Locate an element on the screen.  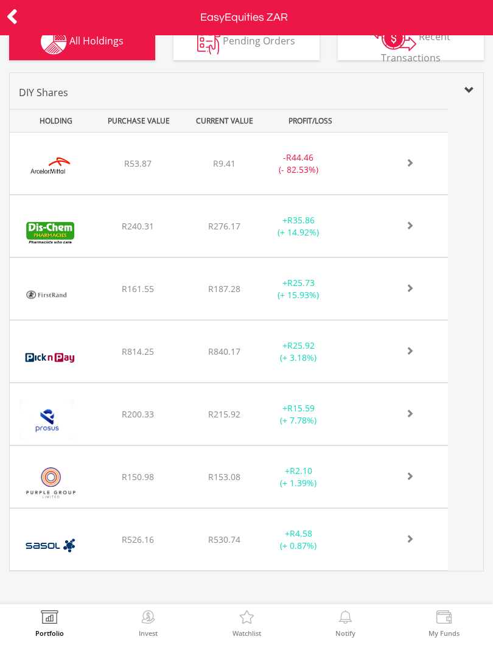
button: All Holdings is located at coordinates (82, 42).